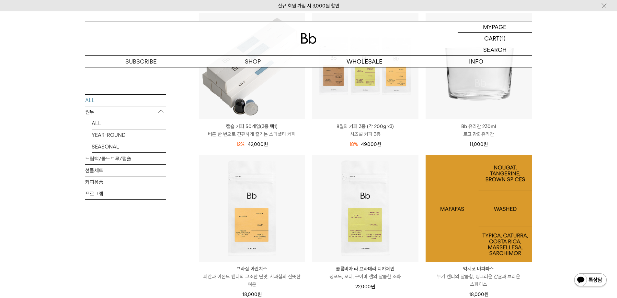 The height and width of the screenshot is (298, 617). What do you see at coordinates (126, 112) in the screenshot?
I see `p: 원두` at bounding box center [126, 112].